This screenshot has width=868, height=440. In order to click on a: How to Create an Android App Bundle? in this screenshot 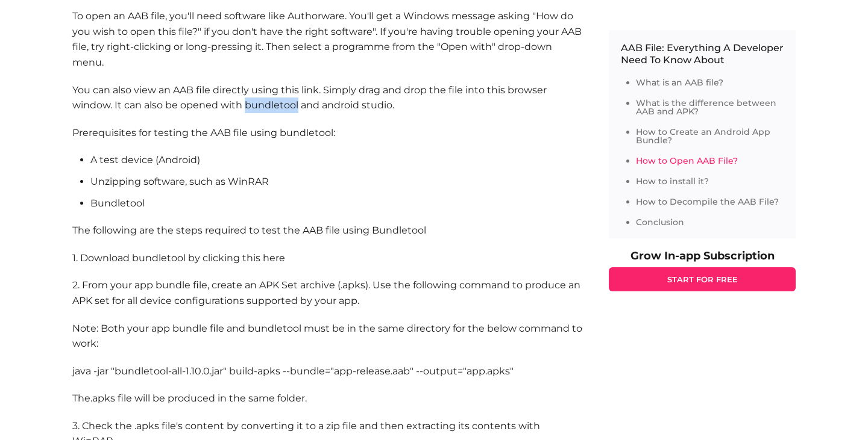, I will do `click(703, 136)`.